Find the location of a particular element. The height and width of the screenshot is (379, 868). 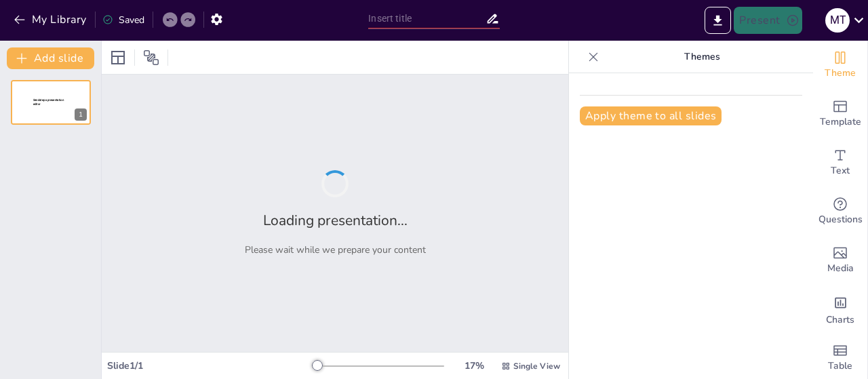

span: Theme is located at coordinates (840, 73).